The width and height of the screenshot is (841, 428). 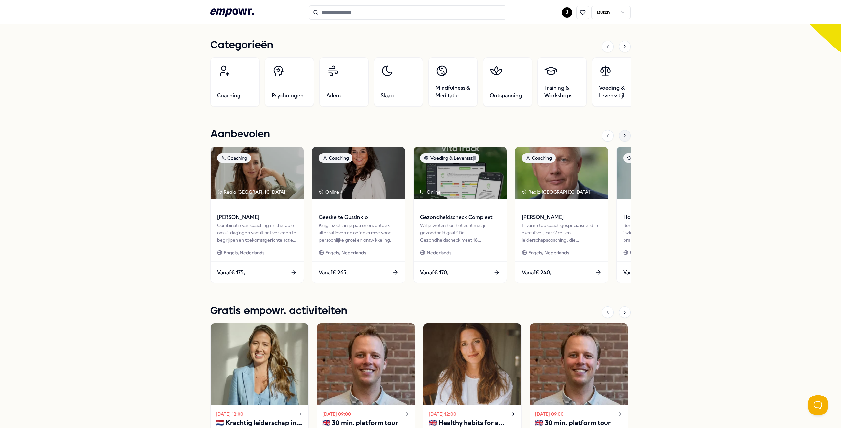 I want to click on a: package imageTraining & WorkshopsHoe blijf je blij in een prestatiemaatschappij (workshop)Burn-ou..., so click(x=663, y=215).